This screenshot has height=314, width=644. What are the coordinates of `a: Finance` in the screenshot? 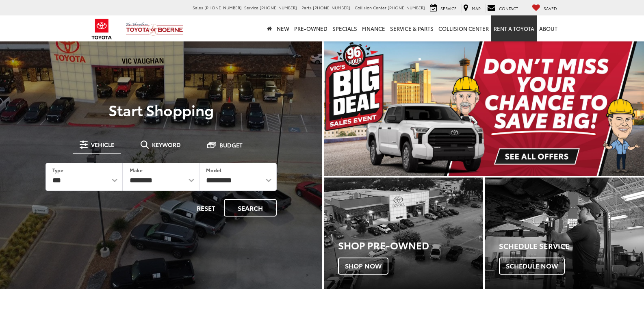 It's located at (373, 28).